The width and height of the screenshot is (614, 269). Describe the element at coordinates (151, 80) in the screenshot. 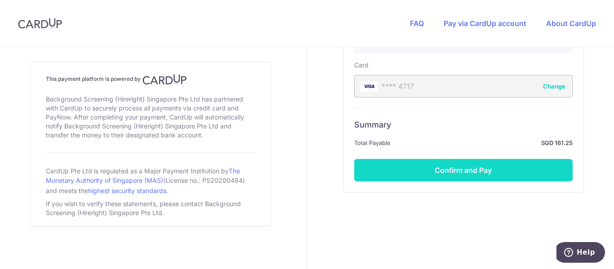

I see `h4: This payment platform is powered by` at that location.